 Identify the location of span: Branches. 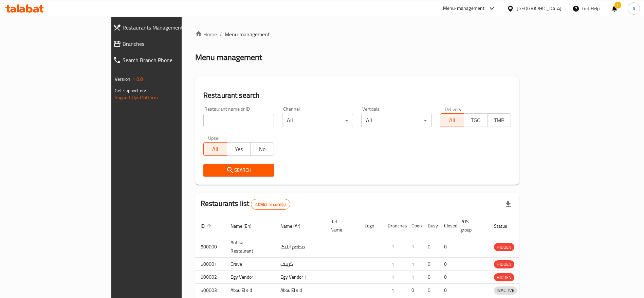
(168, 44).